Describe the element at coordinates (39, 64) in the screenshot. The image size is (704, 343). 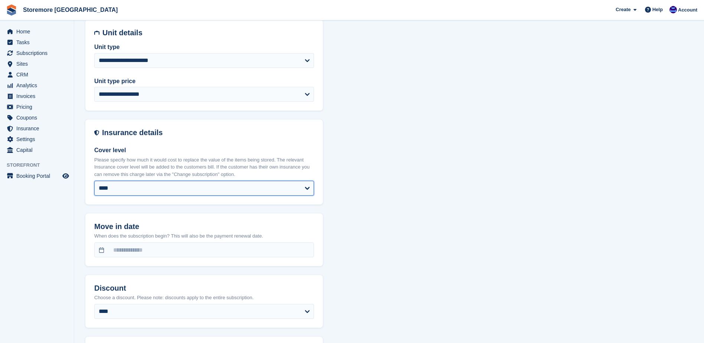
I see `span: Sites` at that location.